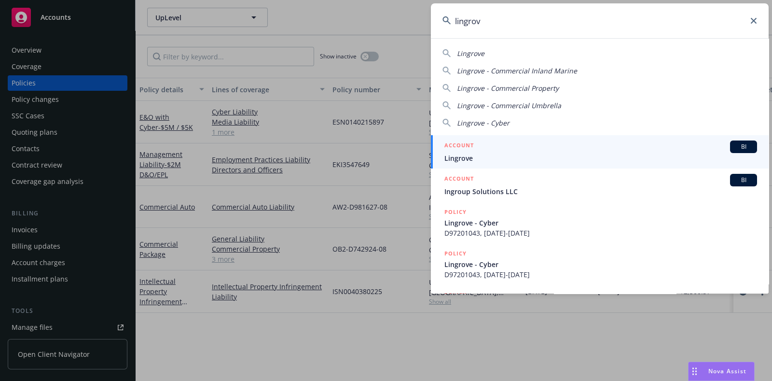  Describe the element at coordinates (721, 371) in the screenshot. I see `button: Nova Assist` at that location.